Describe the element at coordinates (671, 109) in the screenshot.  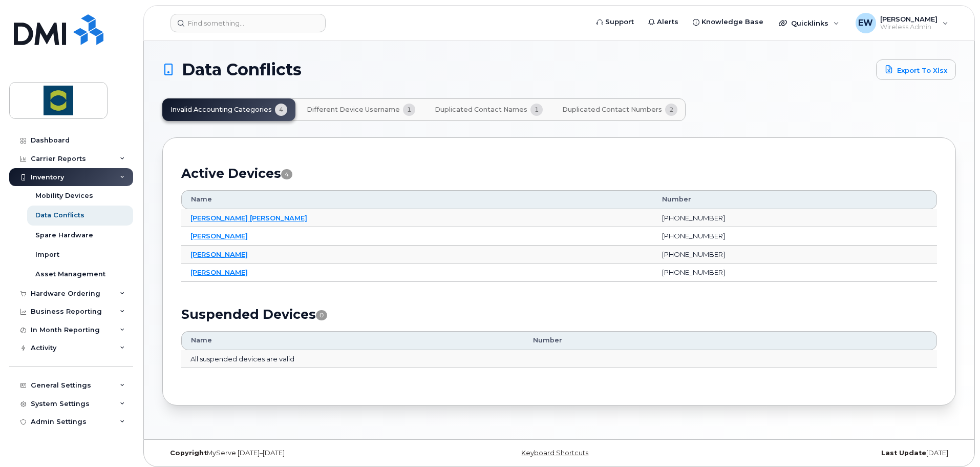
I see `span: 2` at that location.